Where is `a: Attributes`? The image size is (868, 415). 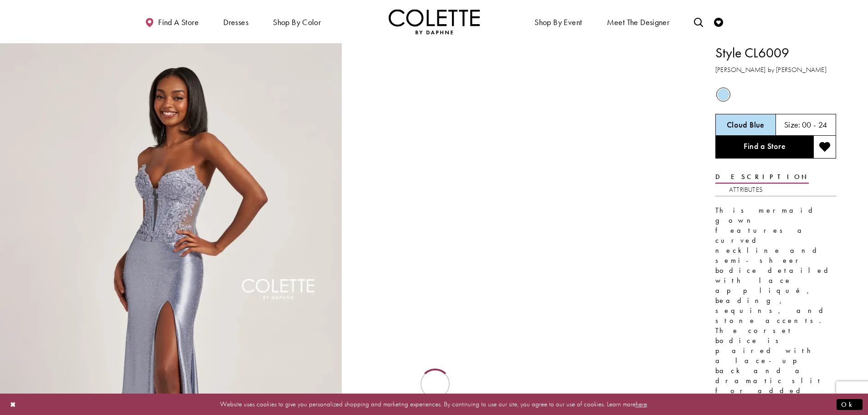
a: Attributes is located at coordinates (745, 190).